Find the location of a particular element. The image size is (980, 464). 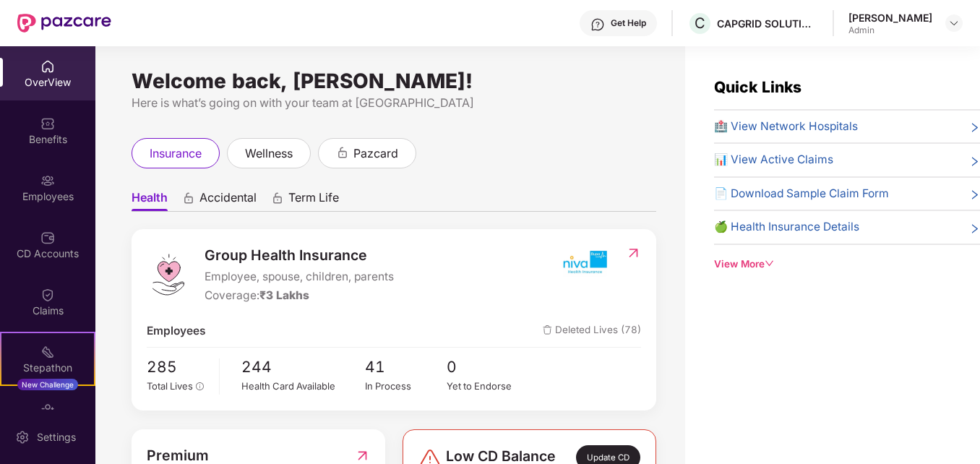

div: CAPGRID SOLUTIONS PRIVATE LIMITED is located at coordinates (768, 23).